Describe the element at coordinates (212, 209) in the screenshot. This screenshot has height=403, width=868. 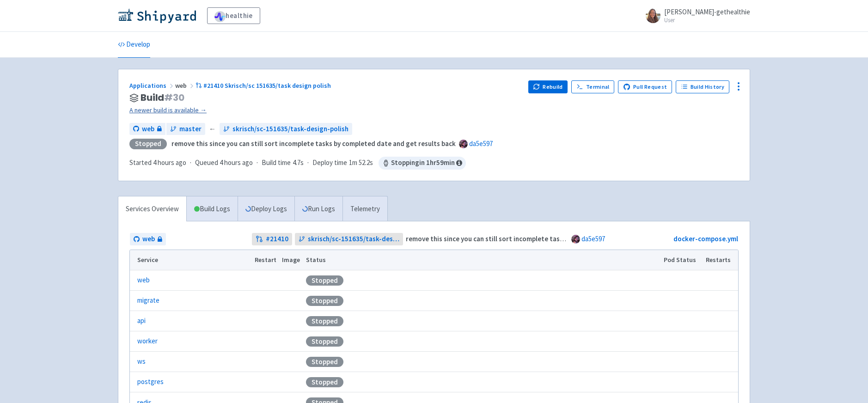
I see `a: Build Logs` at that location.